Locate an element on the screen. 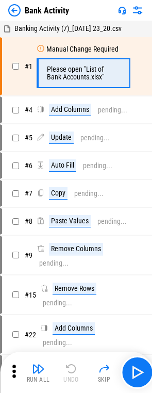 This screenshot has height=393, width=152. div: Copy is located at coordinates (58, 193).